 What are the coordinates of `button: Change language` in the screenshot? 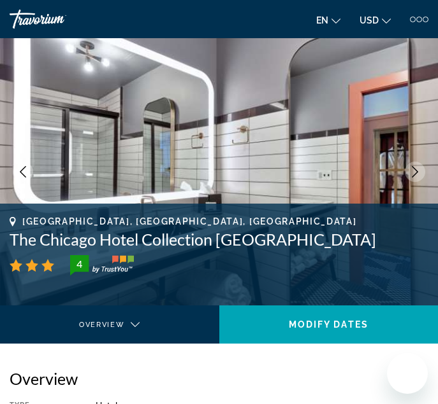 It's located at (328, 20).